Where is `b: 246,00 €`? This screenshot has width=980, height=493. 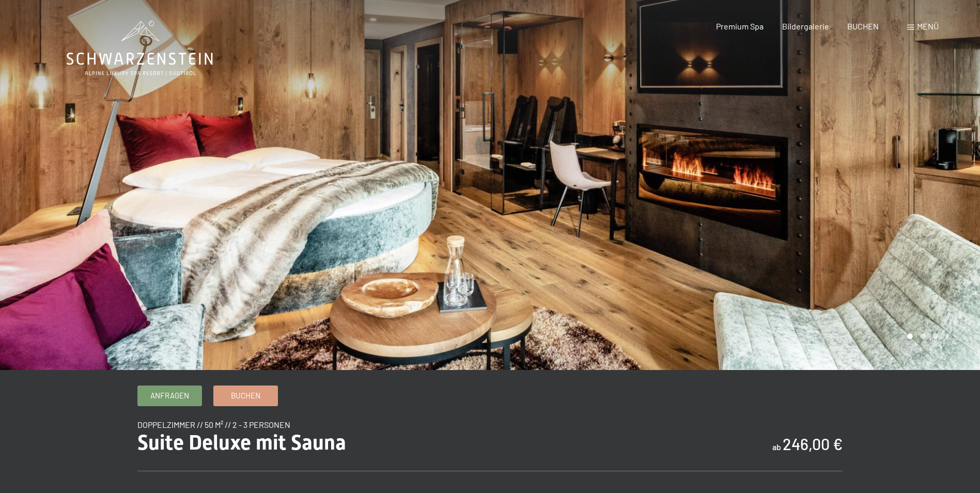
b: 246,00 € is located at coordinates (813, 444).